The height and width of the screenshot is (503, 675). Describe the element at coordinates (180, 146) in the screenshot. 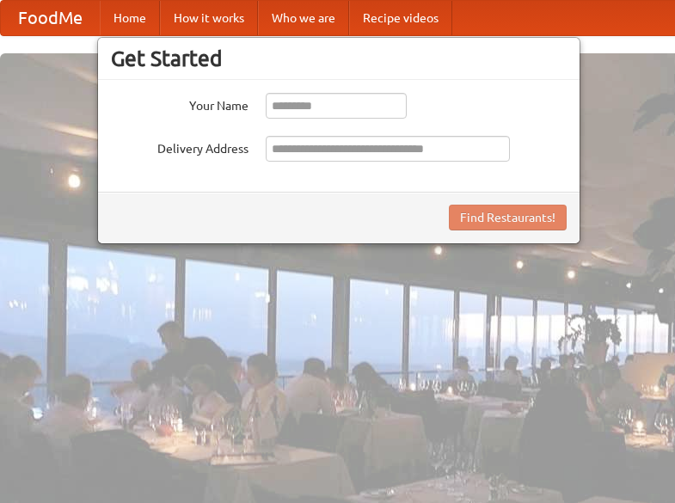

I see `label: Delivery Address` at that location.